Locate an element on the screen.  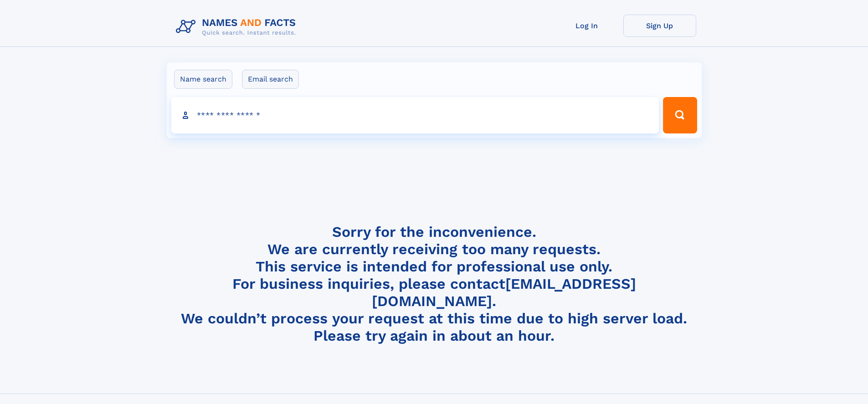
a: Sign Up is located at coordinates (660, 25).